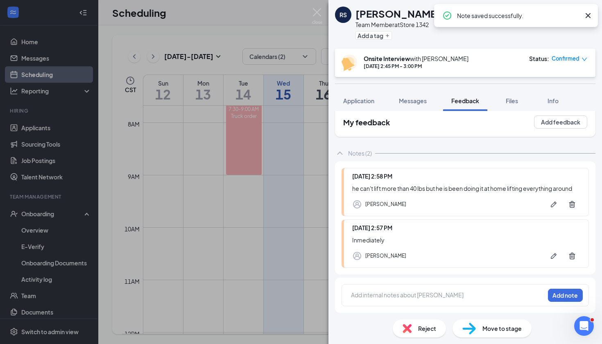 Image resolution: width=602 pixels, height=344 pixels. I want to click on svg: ChevronUp, so click(340, 153).